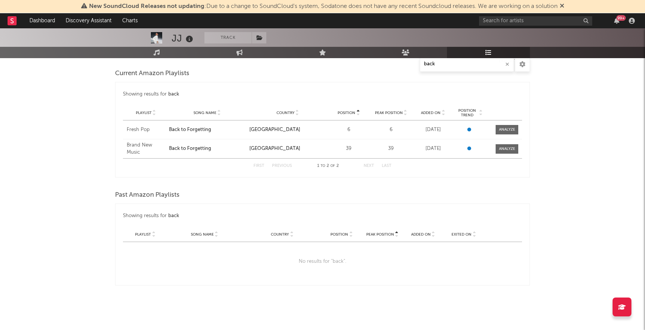  I want to click on a: Dashboard, so click(42, 21).